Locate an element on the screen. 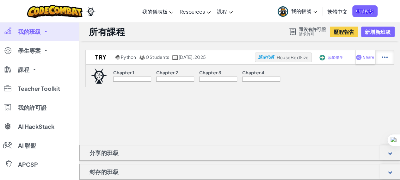 Image resolution: width=400 pixels, height=180 pixels. a: 我的儀表板 is located at coordinates (158, 11).